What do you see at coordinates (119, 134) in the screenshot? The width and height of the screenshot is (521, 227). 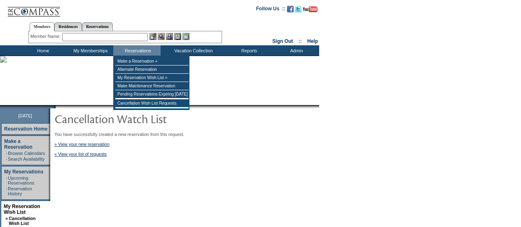 I see `span: You have successfully created a new reservation from this request.` at bounding box center [119, 134].